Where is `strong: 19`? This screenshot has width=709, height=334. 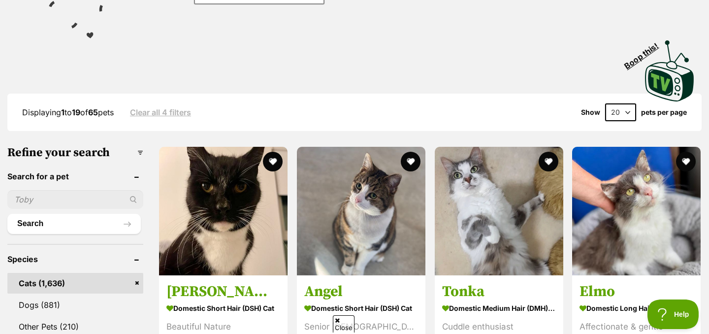 strong: 19 is located at coordinates (76, 112).